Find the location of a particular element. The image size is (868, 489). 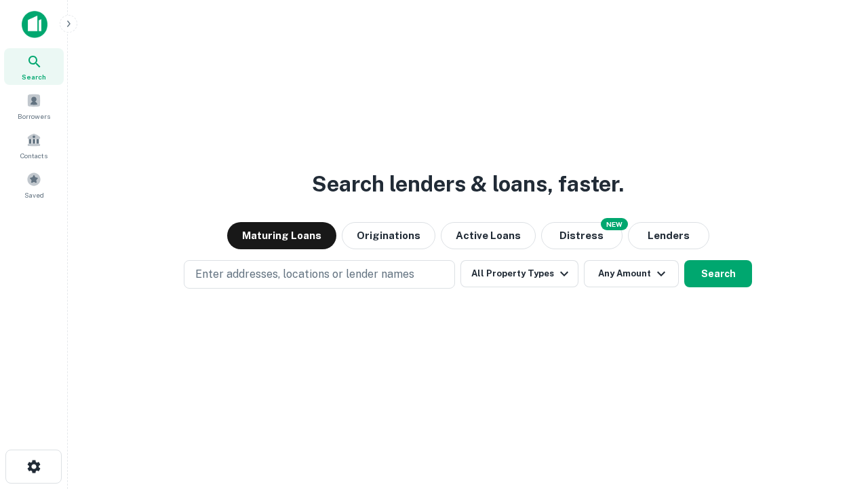

button: Active Loans is located at coordinates (489, 236).